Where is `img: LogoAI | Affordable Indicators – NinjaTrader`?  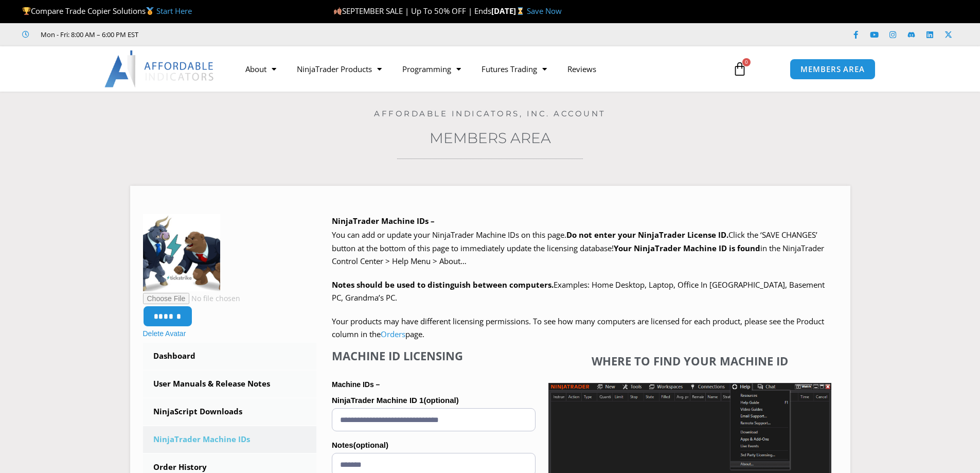 img: LogoAI | Affordable Indicators – NinjaTrader is located at coordinates (160, 69).